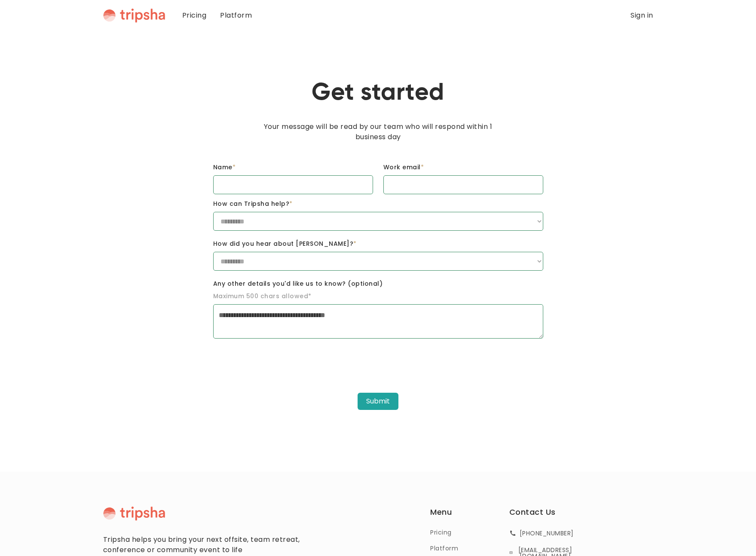 This screenshot has height=556, width=756. Describe the element at coordinates (642, 16) in the screenshot. I see `div: Sign in` at that location.